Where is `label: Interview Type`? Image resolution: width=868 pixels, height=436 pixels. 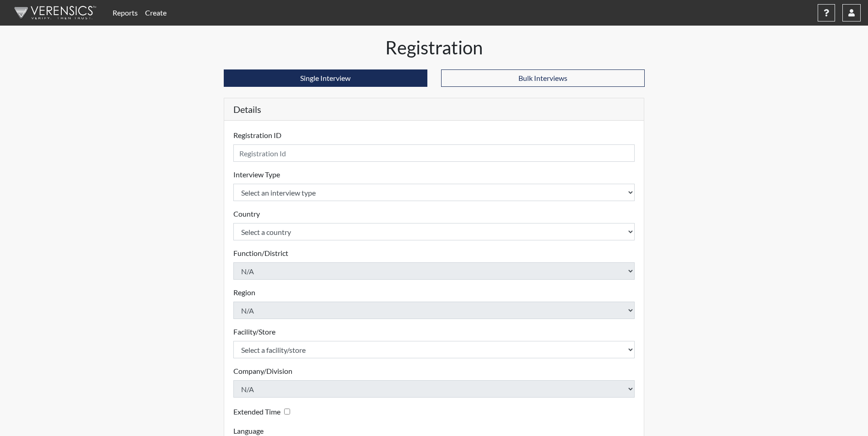 label: Interview Type is located at coordinates (257, 175).